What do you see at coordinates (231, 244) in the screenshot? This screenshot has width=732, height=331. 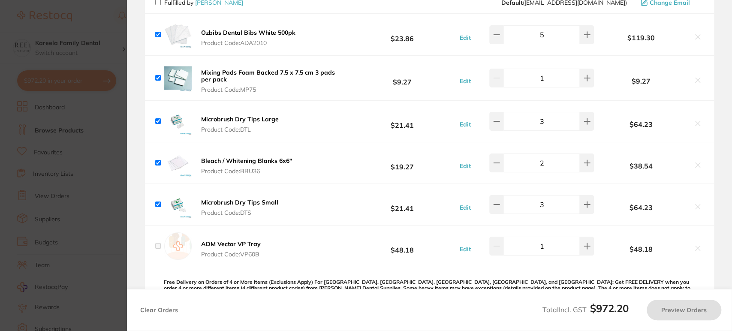 I see `b: ADM Vector VP Tray` at bounding box center [231, 244].